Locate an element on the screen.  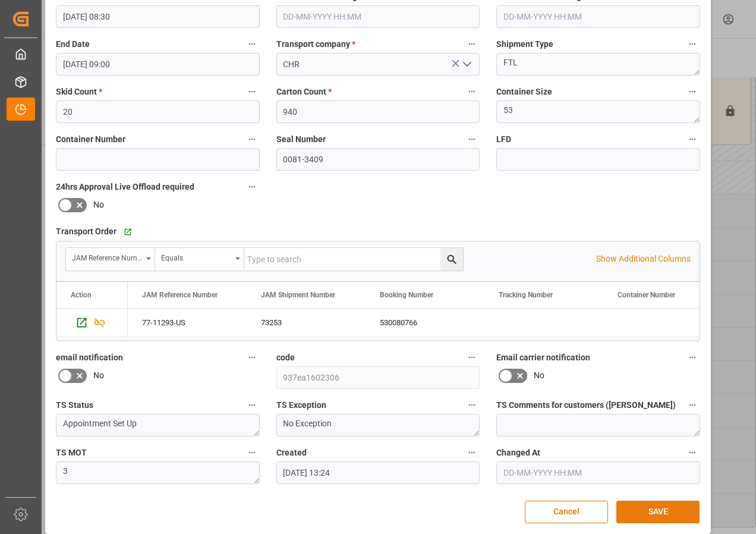
span: Skid Count is located at coordinates (79, 91).